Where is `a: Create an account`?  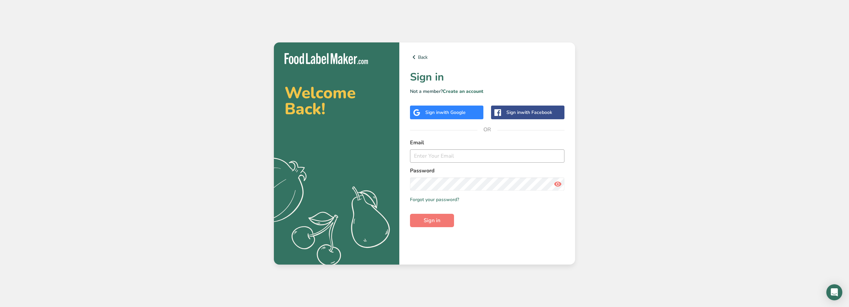
a: Create an account is located at coordinates (463, 91).